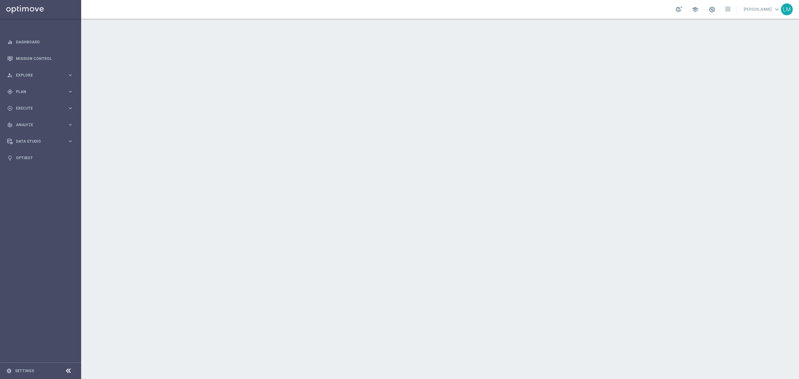 This screenshot has height=379, width=799. What do you see at coordinates (787, 9) in the screenshot?
I see `div: LM` at bounding box center [787, 9].